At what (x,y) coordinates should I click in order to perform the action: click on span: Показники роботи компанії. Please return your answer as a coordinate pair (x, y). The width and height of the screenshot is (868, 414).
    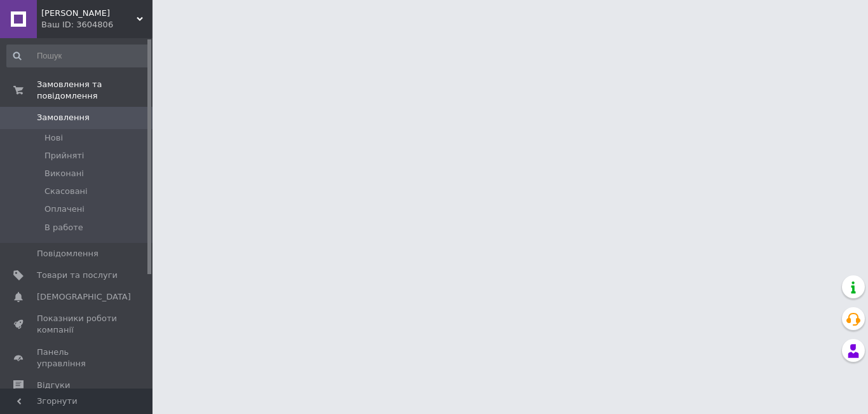
    Looking at the image, I should click on (77, 324).